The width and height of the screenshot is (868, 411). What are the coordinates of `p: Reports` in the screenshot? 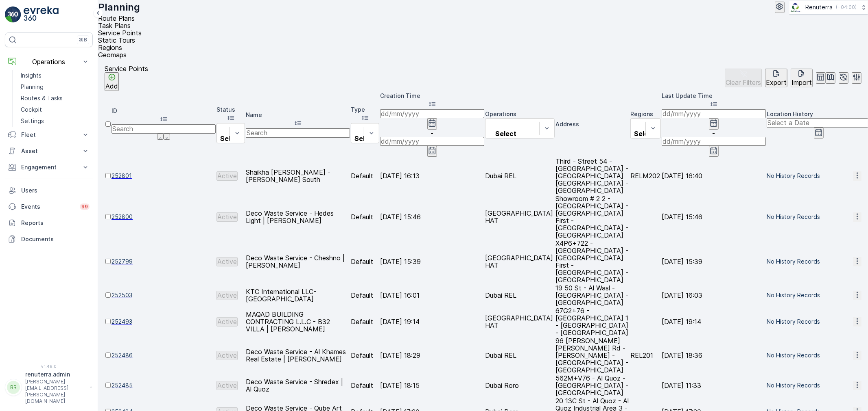 It's located at (56, 223).